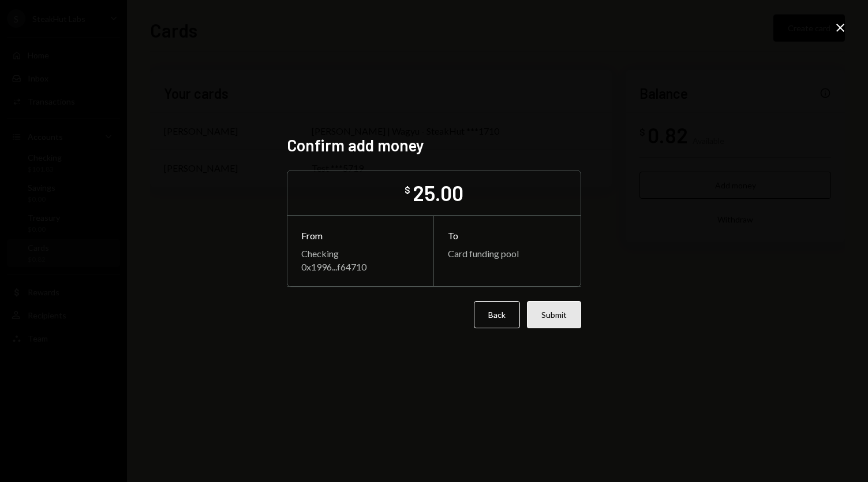  I want to click on button: Submit, so click(554, 315).